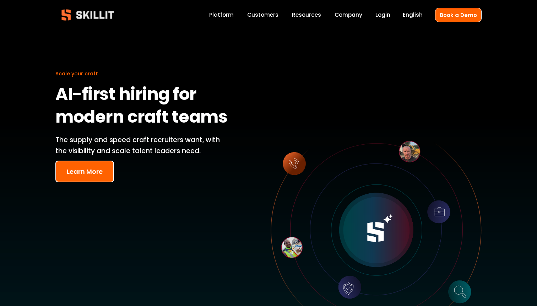 The image size is (537, 306). What do you see at coordinates (88, 15) in the screenshot?
I see `img: Skillit` at bounding box center [88, 15].